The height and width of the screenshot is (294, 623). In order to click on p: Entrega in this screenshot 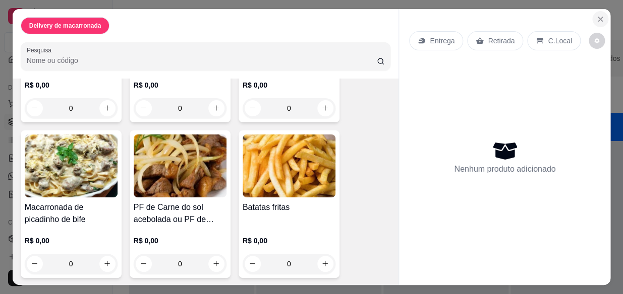, I will do `click(442, 41)`.